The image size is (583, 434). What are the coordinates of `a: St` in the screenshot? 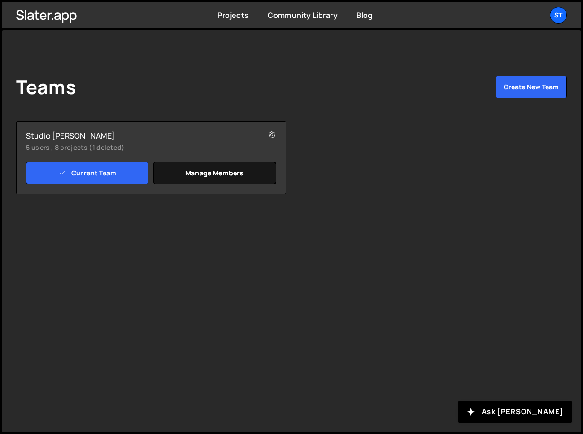 It's located at (558, 15).